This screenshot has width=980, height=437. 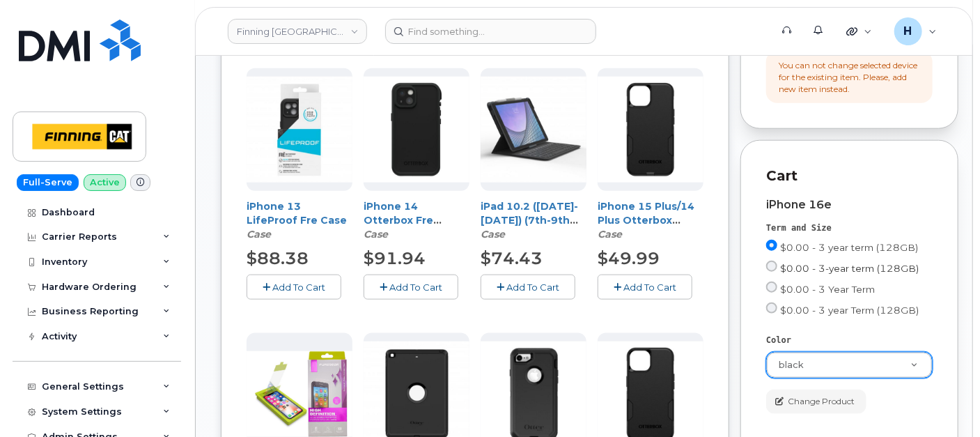 What do you see at coordinates (849, 175) in the screenshot?
I see `p: Cart` at bounding box center [849, 175].